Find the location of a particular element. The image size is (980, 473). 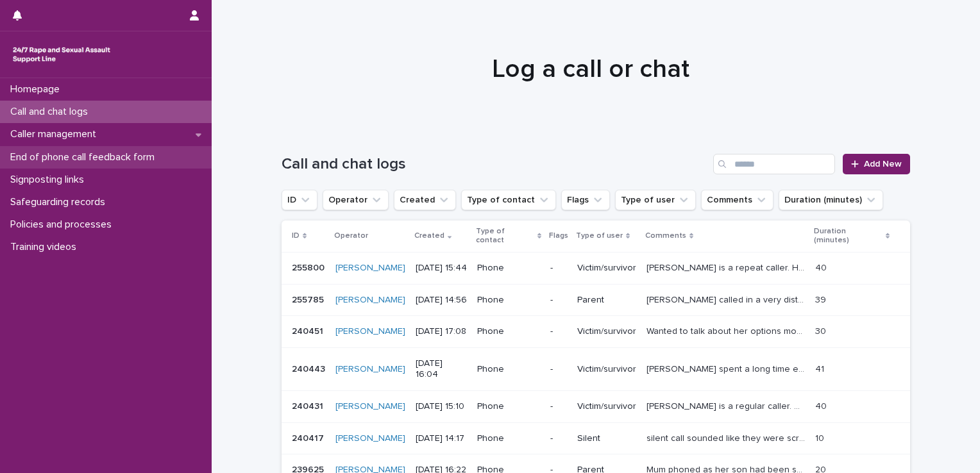

p: Homepage is located at coordinates (37, 89).